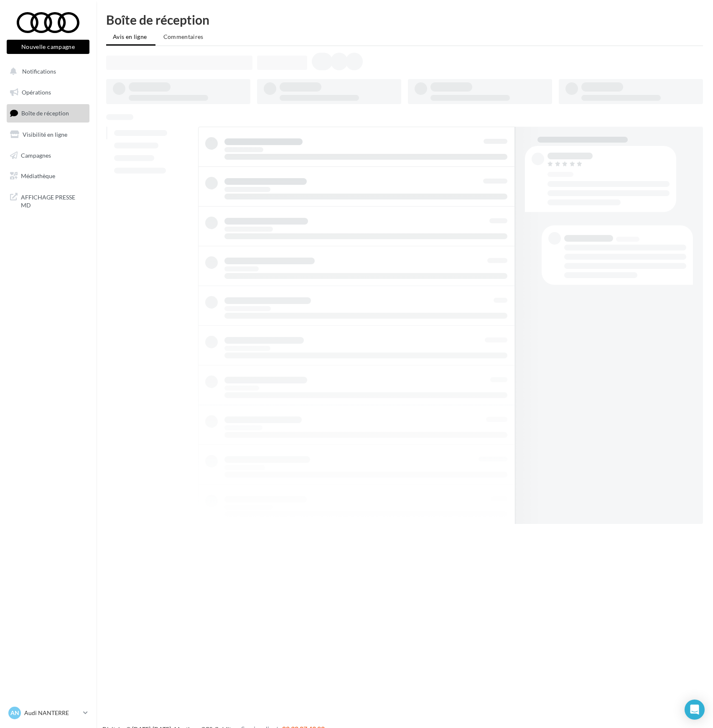 The width and height of the screenshot is (713, 728). Describe the element at coordinates (37, 92) in the screenshot. I see `span: Opérations` at that location.